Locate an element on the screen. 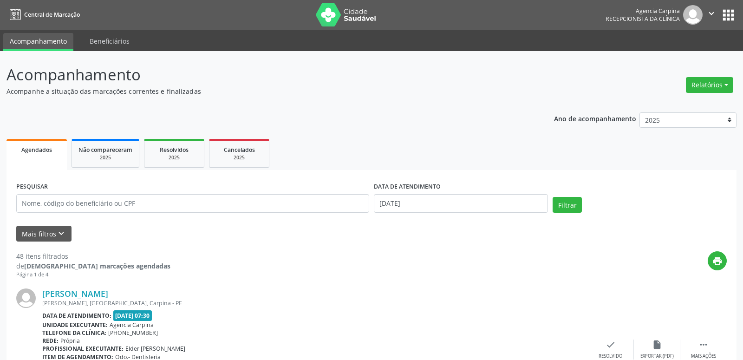 This screenshot has height=360, width=743. p: Acompanhamento is located at coordinates (262, 75).